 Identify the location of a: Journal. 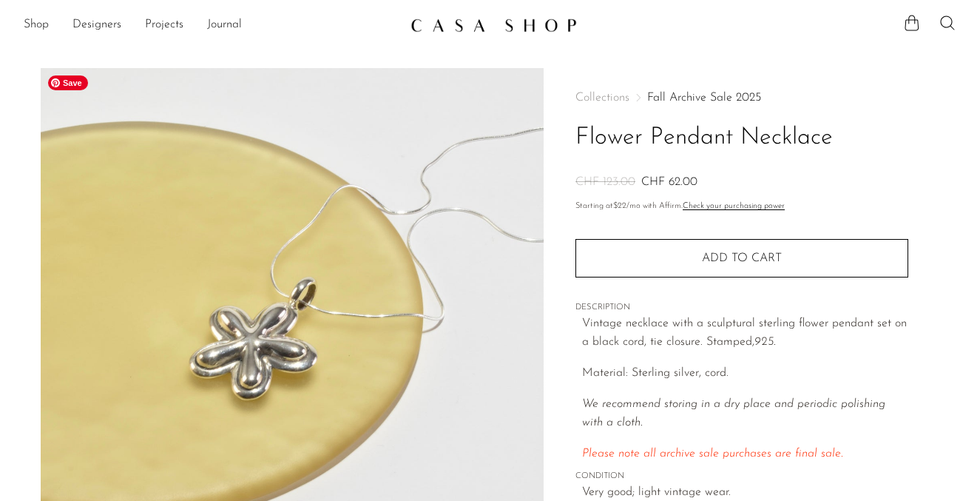
(224, 25).